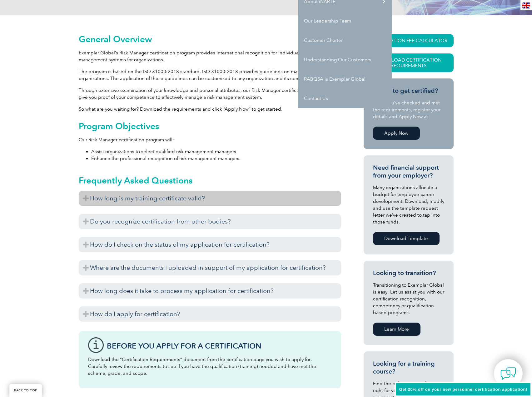  I want to click on a: RABQSA is Exemplar Global, so click(345, 79).